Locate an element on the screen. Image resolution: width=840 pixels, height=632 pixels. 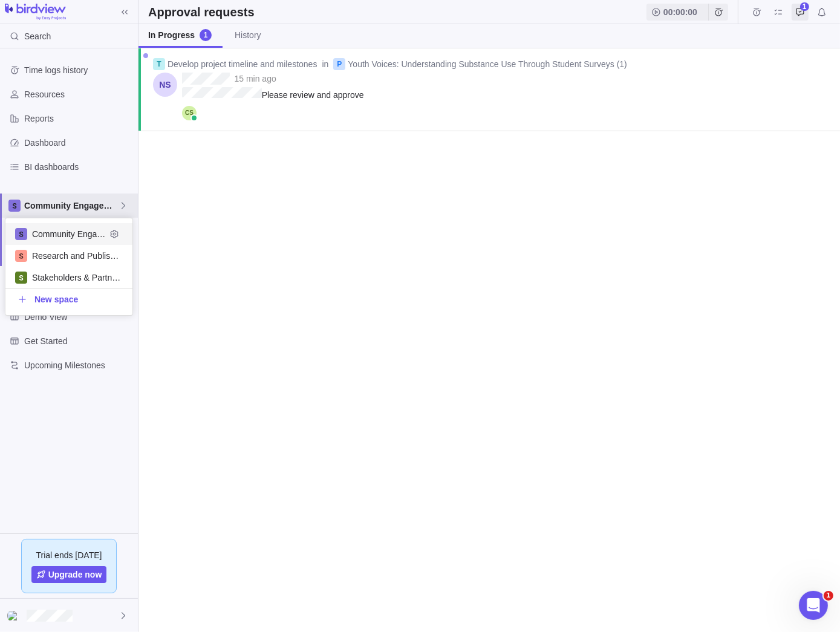
span: 1 is located at coordinates (829, 596).